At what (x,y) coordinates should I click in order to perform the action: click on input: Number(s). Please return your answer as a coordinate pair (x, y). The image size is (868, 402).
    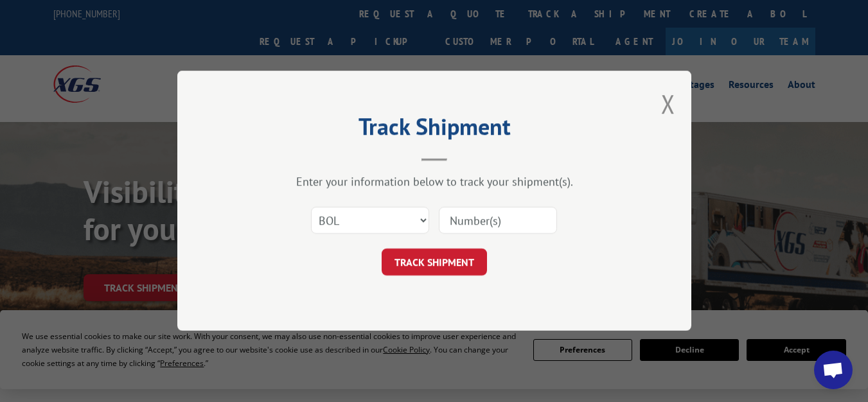
    Looking at the image, I should click on (498, 221).